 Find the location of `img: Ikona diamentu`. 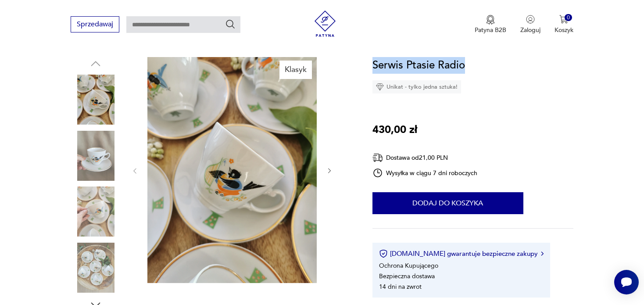

img: Ikona diamentu is located at coordinates (380, 87).